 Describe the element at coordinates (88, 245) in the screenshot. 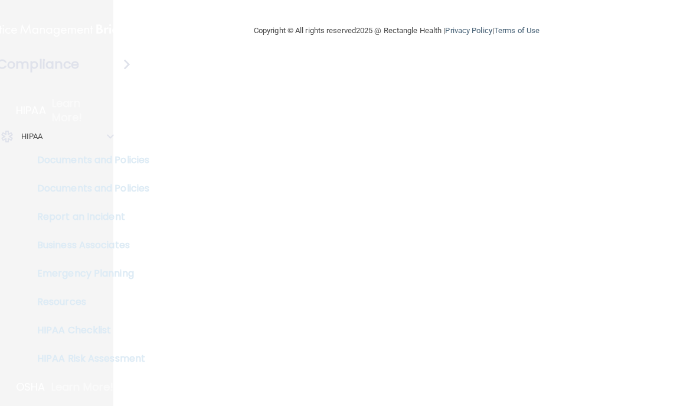

I see `p: Business Associates` at that location.